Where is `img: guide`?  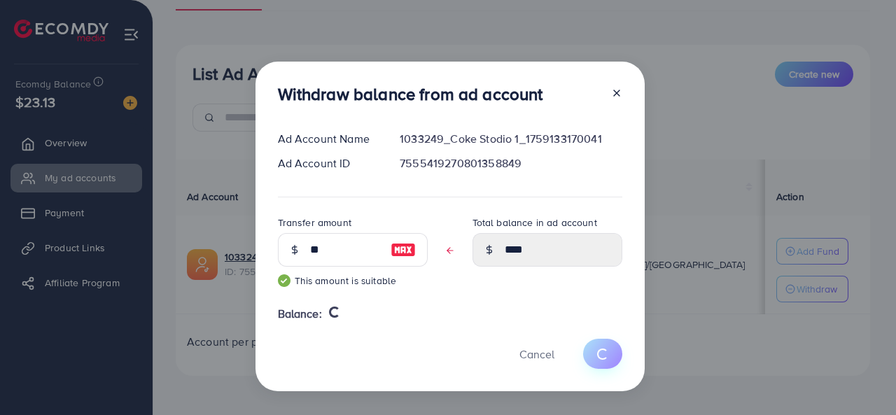 img: guide is located at coordinates (284, 281).